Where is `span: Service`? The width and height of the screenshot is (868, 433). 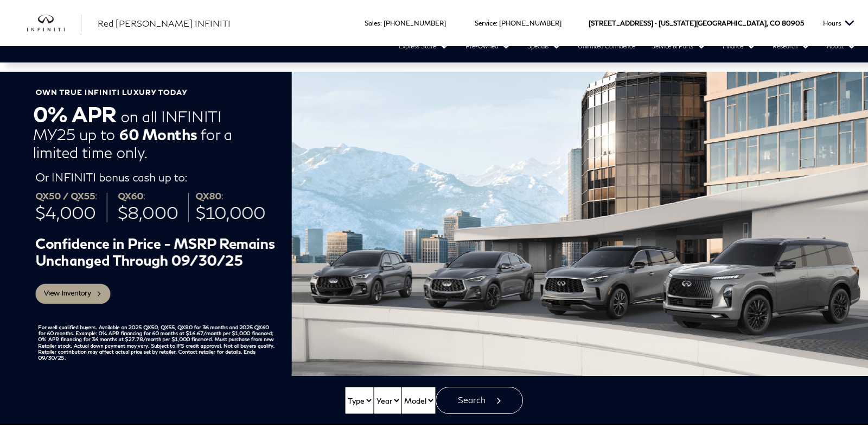
span: Service is located at coordinates (485, 23).